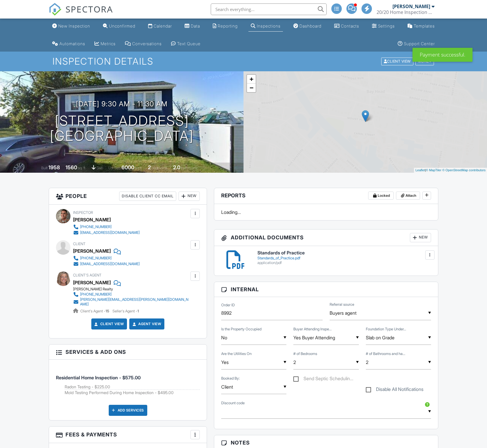 This screenshot has height=448, width=487. I want to click on a: Text Queue, so click(186, 44).